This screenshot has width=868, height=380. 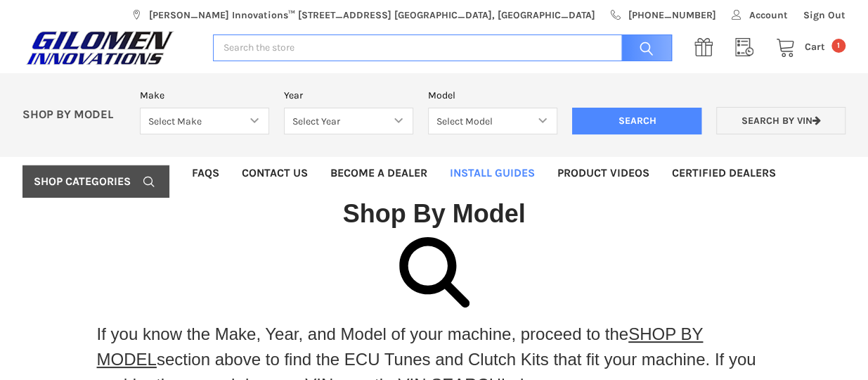 What do you see at coordinates (100, 48) in the screenshot?
I see `img: GILOMEN INNOVATIONS` at bounding box center [100, 48].